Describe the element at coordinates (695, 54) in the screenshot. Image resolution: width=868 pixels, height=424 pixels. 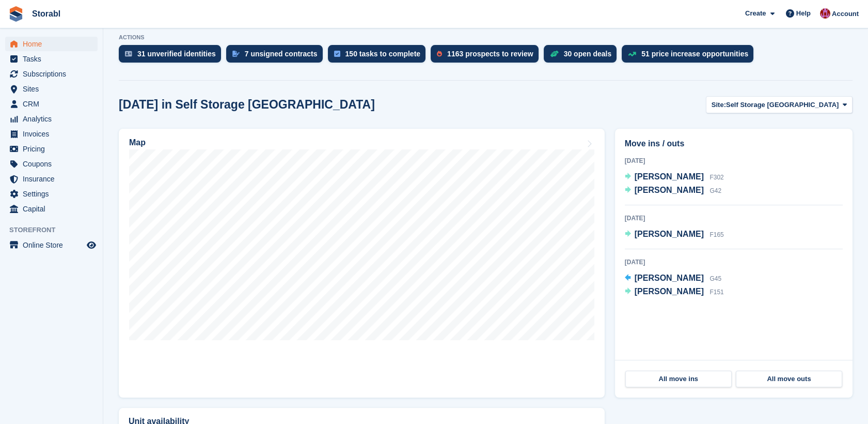
I see `div: 51 price increase opportunities` at that location.